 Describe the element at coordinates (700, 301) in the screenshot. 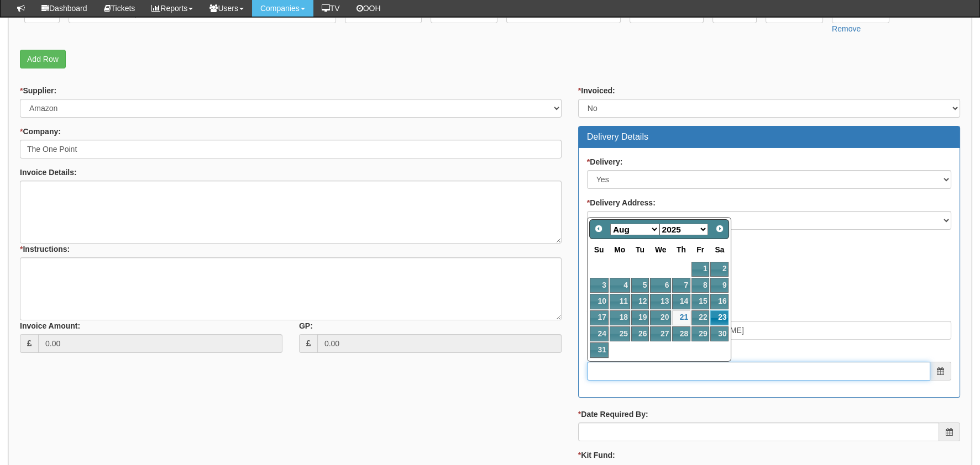

I see `a: 15` at that location.